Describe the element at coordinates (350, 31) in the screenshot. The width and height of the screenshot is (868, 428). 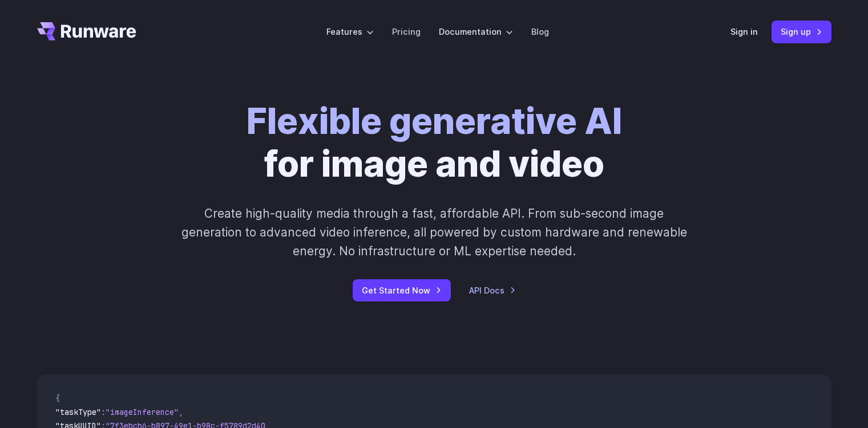
I see `label: Features` at that location.